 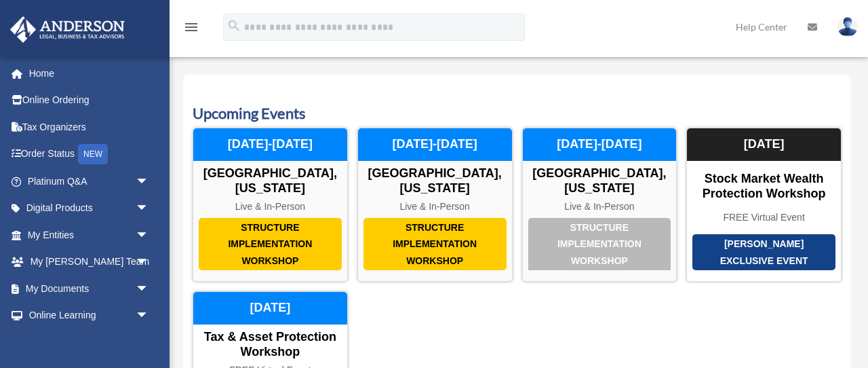 What do you see at coordinates (192, 29) in the screenshot?
I see `a: menu` at bounding box center [192, 29].